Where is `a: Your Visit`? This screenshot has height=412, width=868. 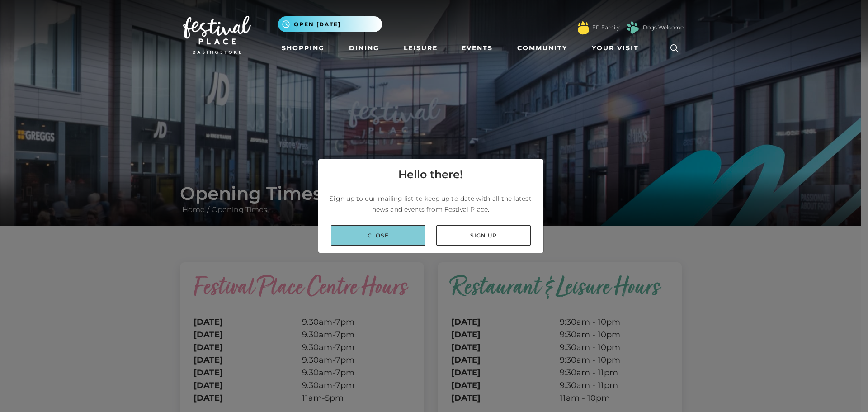
a: Your Visit is located at coordinates (618, 48).